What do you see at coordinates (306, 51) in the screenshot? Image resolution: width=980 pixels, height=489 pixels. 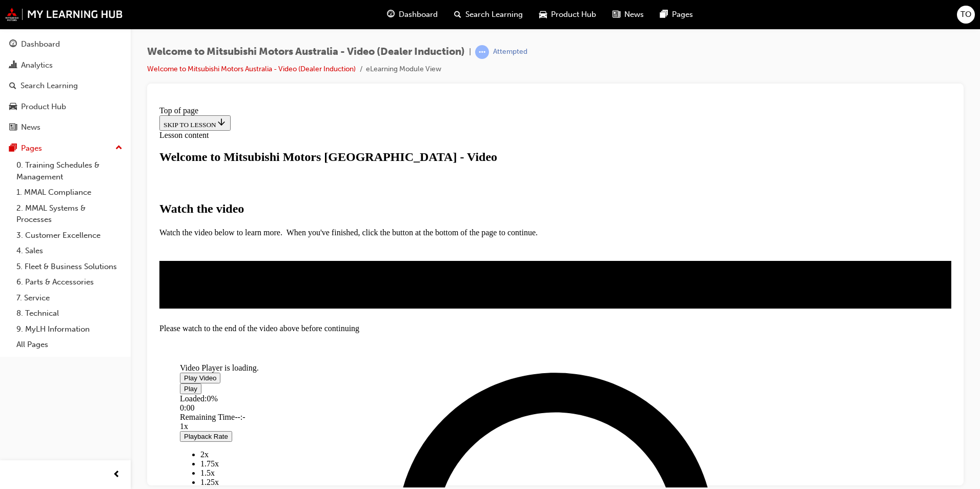 I see `span: Welcome to Mitsubishi Motors Australia - Video (Dealer Induction)` at bounding box center [306, 51].